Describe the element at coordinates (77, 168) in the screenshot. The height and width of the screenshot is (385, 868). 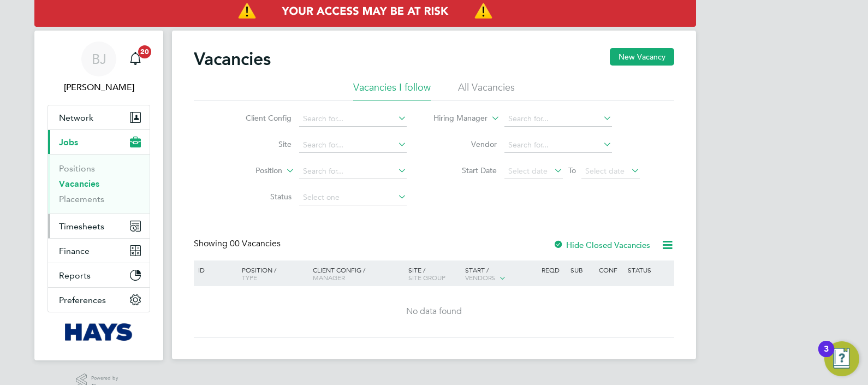
I see `a: Positions` at that location.